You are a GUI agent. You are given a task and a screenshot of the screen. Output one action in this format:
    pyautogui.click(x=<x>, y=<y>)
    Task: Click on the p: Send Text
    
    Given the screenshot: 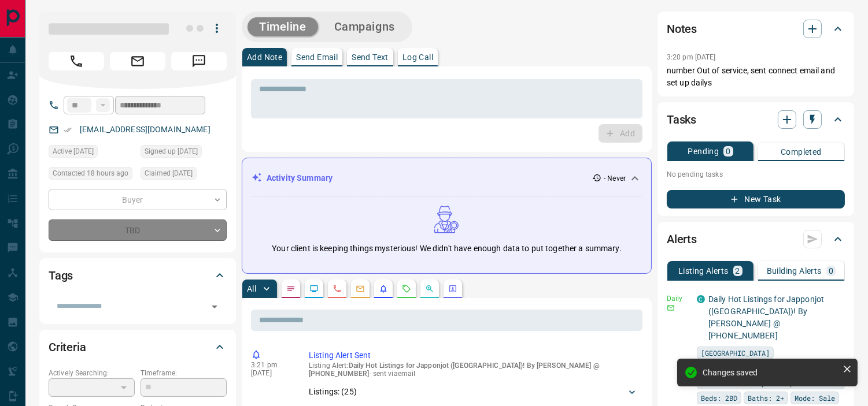 What is the action you would take?
    pyautogui.click(x=370, y=57)
    